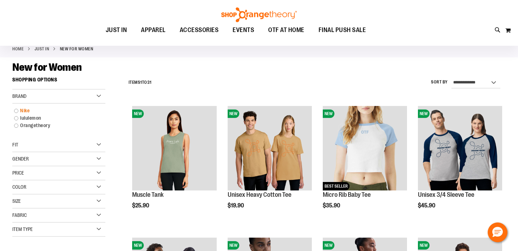 The image size is (518, 251). I want to click on h2: Items to, so click(140, 82).